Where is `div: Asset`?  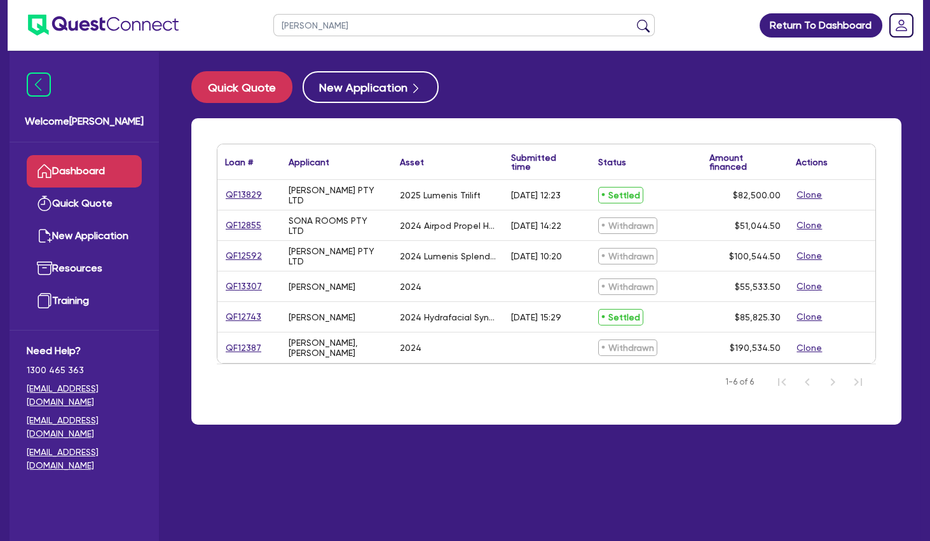 div: Asset is located at coordinates (412, 162).